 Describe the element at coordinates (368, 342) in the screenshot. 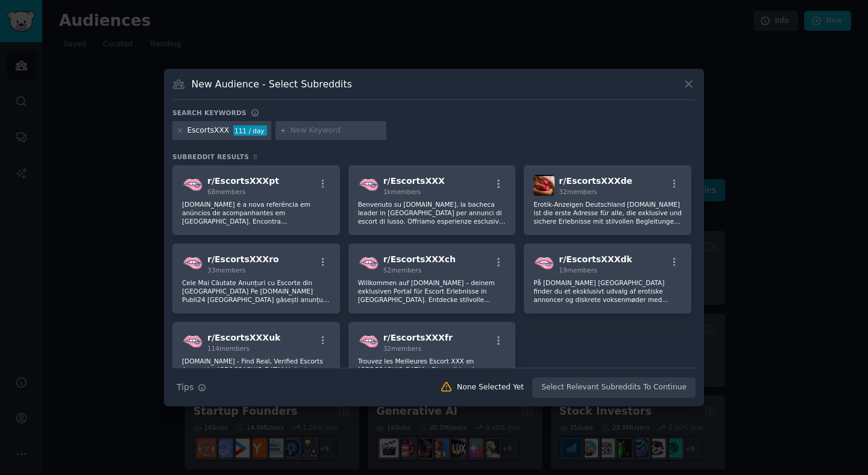

I see `img: EscortsXXXfr` at that location.